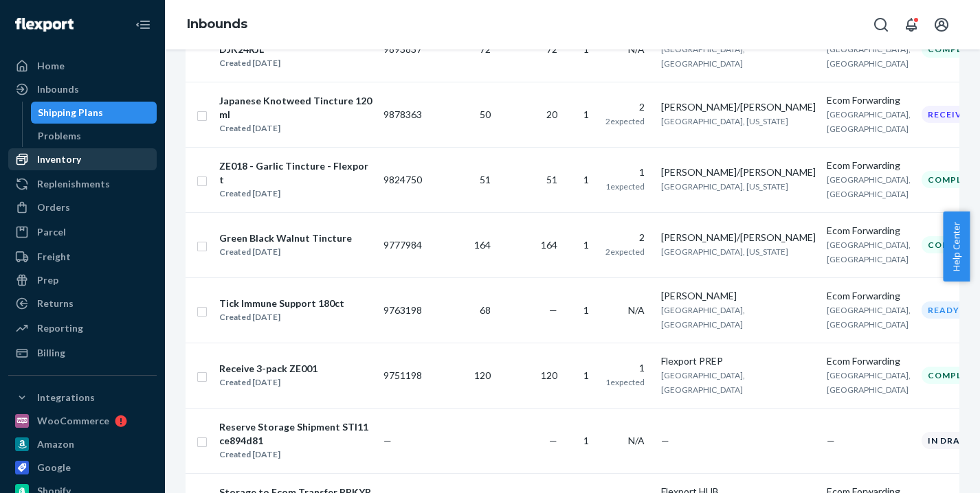 Image resolution: width=980 pixels, height=493 pixels. I want to click on td: 9777984, so click(403, 245).